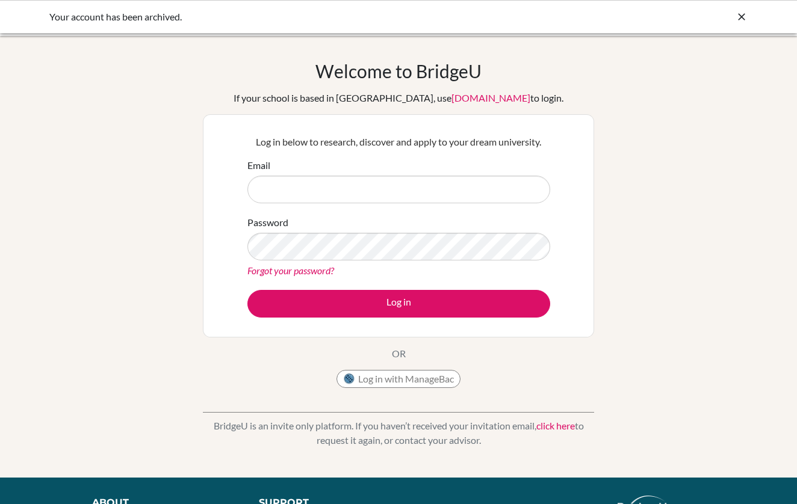 The height and width of the screenshot is (504, 797). I want to click on h1: Welcome to BridgeU, so click(398, 71).